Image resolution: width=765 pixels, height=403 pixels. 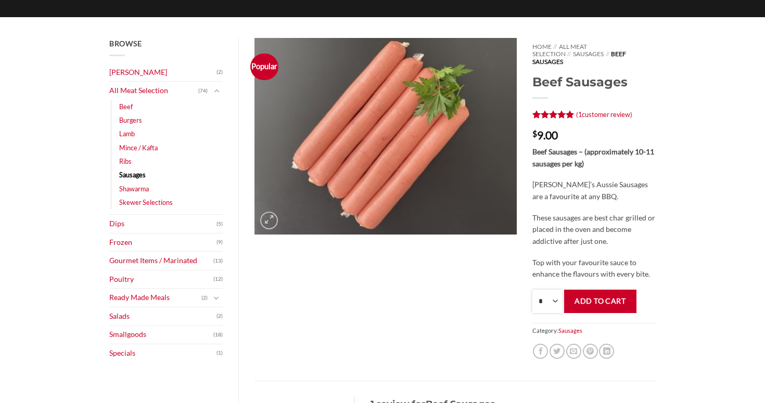 I want to click on a: Mince / Kafta, so click(x=138, y=148).